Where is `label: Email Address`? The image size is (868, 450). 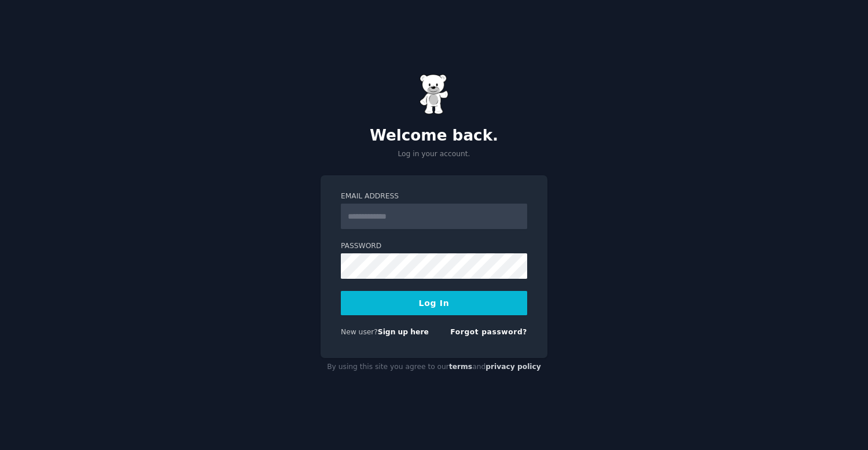 label: Email Address is located at coordinates (434, 196).